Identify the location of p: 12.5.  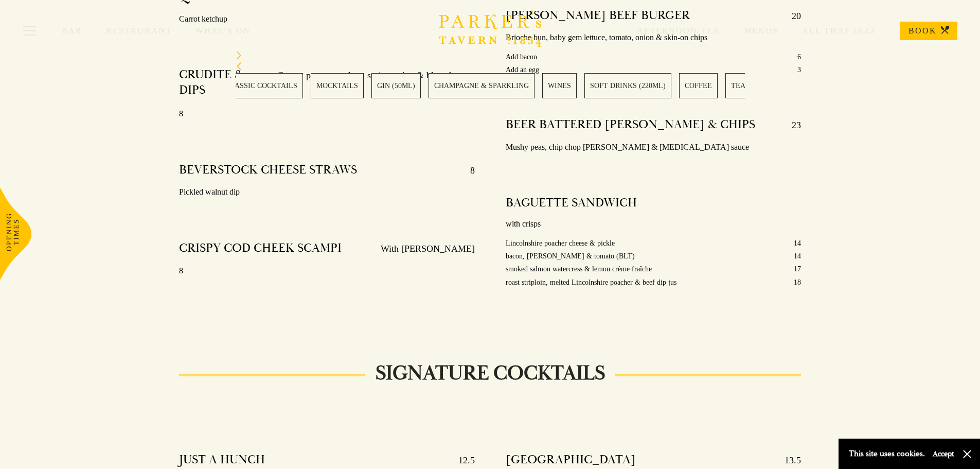
(461, 460).